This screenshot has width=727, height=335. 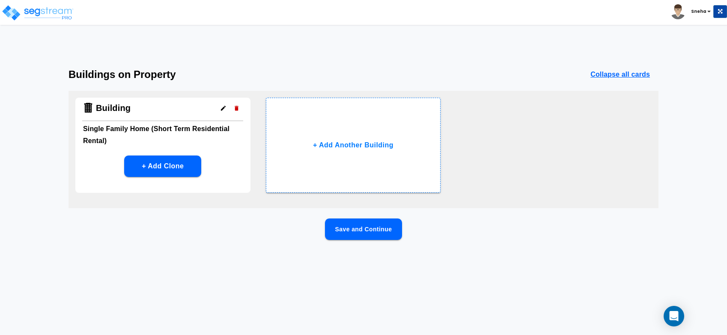 I want to click on img: avatar.png, so click(x=677, y=12).